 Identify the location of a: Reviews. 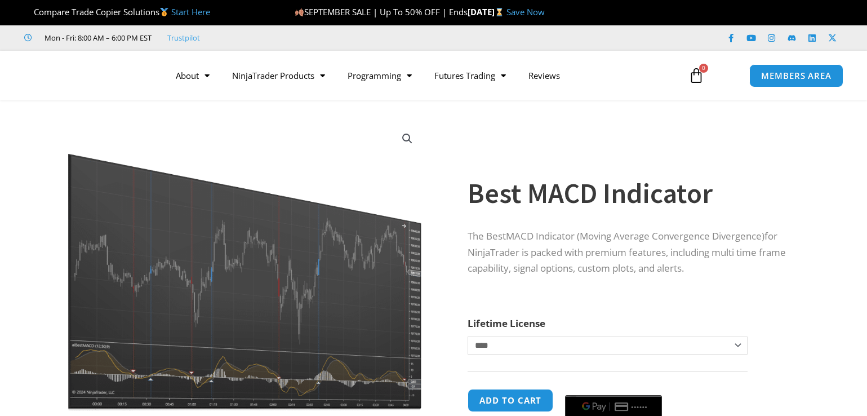
(544, 75).